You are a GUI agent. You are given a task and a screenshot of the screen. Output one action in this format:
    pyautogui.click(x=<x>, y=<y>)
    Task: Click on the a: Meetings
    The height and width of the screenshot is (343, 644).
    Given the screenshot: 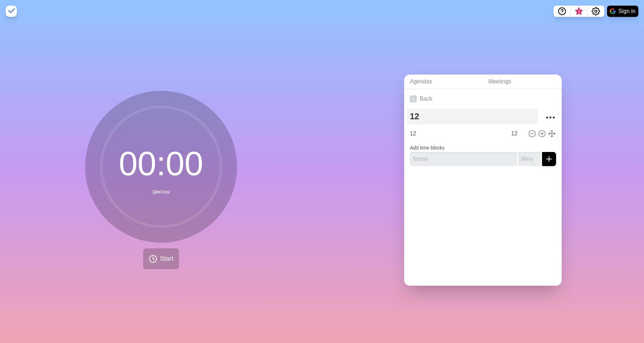 What is the action you would take?
    pyautogui.click(x=522, y=82)
    